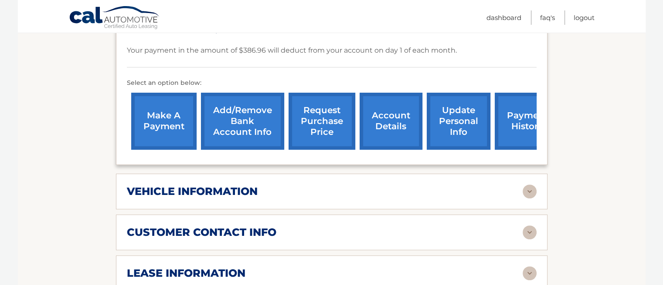 This screenshot has height=285, width=663. What do you see at coordinates (391, 121) in the screenshot?
I see `a: account details` at bounding box center [391, 121].